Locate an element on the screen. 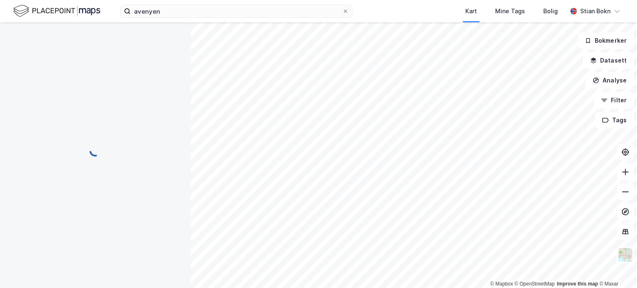 The width and height of the screenshot is (637, 288). button: Filter is located at coordinates (614, 100).